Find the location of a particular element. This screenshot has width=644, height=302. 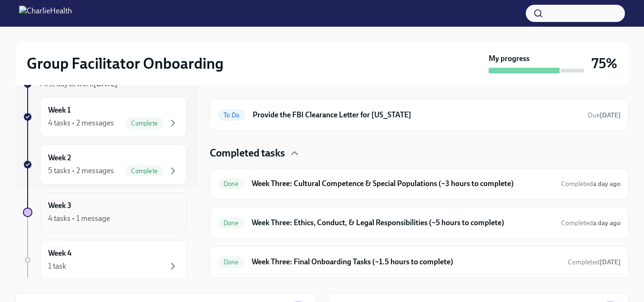

div: 5 tasks • 2 messages is located at coordinates (81, 171).